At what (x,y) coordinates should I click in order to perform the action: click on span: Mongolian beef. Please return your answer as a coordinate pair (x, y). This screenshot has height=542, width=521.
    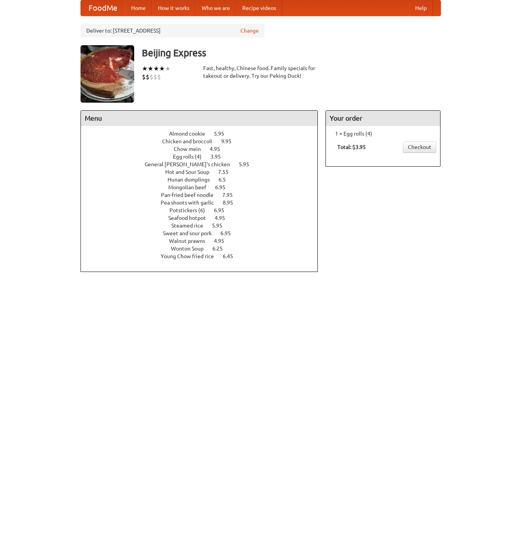
    Looking at the image, I should click on (191, 187).